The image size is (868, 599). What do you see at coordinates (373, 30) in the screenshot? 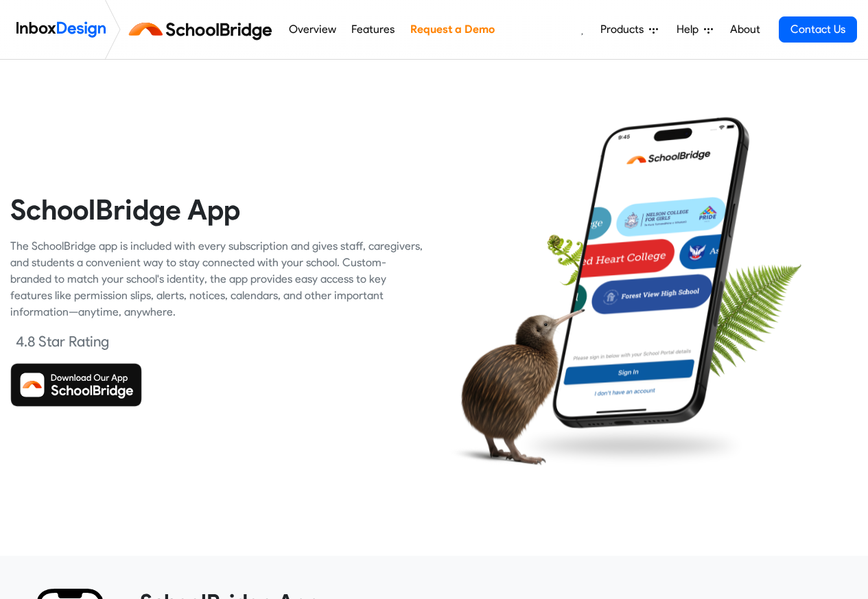
I see `a: Features` at bounding box center [373, 30].